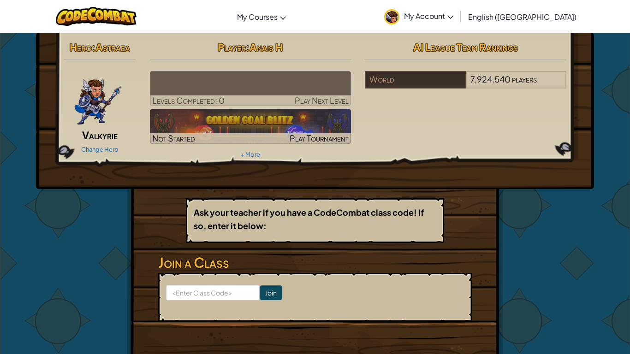 The width and height of the screenshot is (630, 354). I want to click on a: Play Next Level, so click(250, 88).